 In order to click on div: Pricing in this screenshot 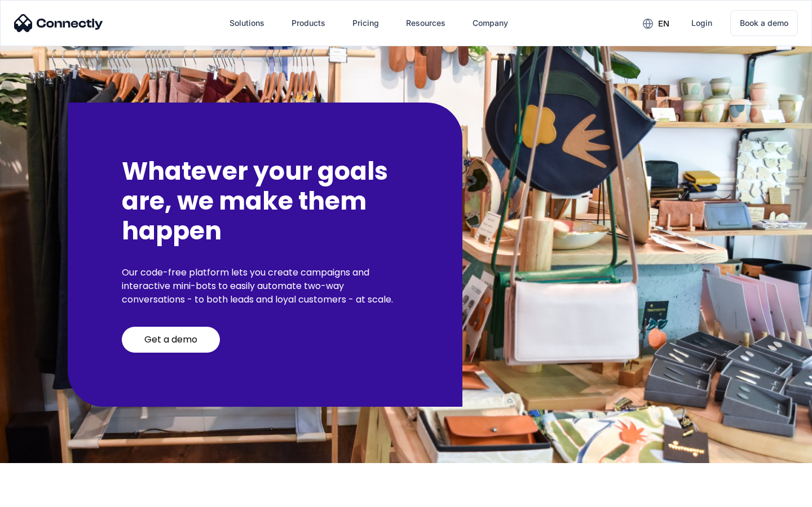, I will do `click(366, 23)`.